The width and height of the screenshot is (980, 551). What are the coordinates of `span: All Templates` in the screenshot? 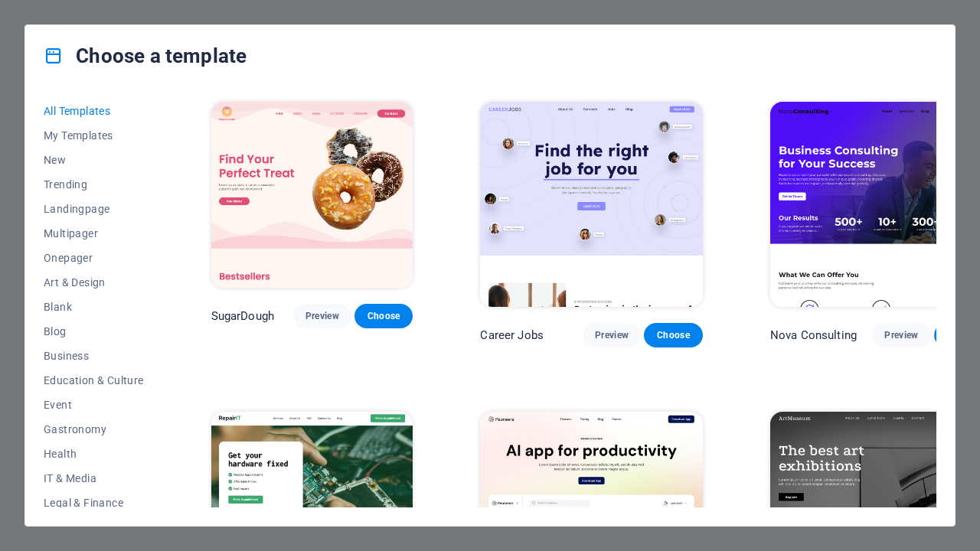 It's located at (94, 111).